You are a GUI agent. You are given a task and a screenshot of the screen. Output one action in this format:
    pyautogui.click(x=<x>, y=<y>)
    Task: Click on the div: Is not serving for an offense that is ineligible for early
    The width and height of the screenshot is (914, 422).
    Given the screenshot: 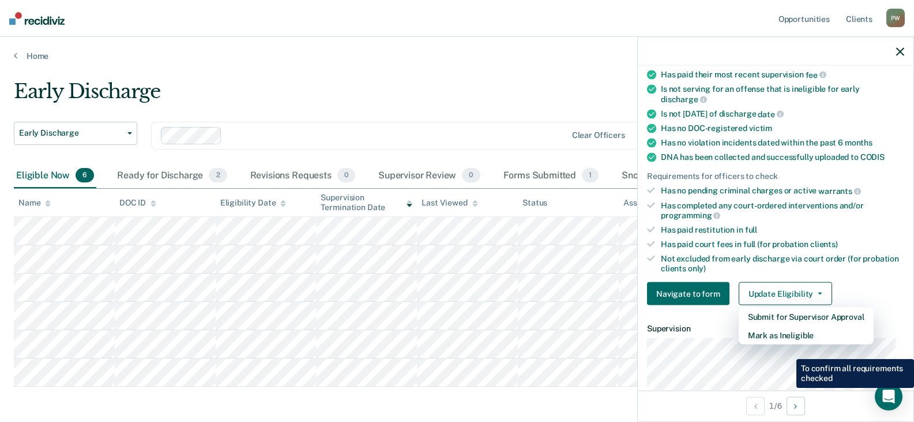 What is the action you would take?
    pyautogui.click(x=783, y=94)
    